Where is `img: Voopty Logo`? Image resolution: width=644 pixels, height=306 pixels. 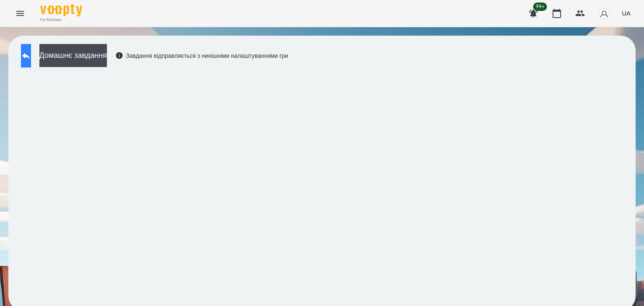
img: Voopty Logo is located at coordinates (61, 10).